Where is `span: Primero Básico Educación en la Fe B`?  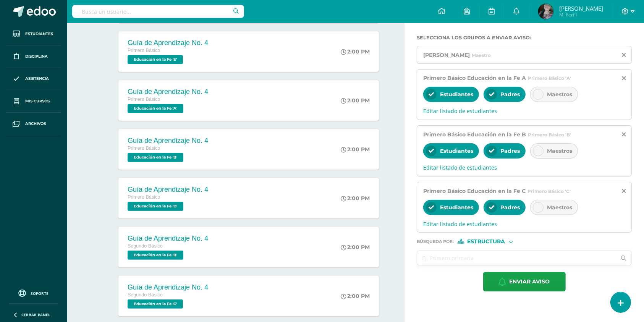
span: Primero Básico Educación en la Fe B is located at coordinates (474, 135).